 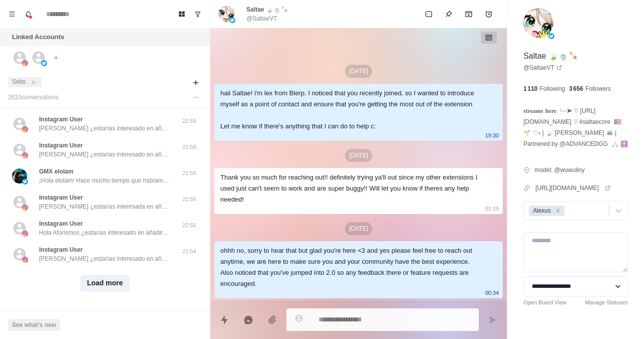 I want to click on button: Mark as unread, so click(x=428, y=14).